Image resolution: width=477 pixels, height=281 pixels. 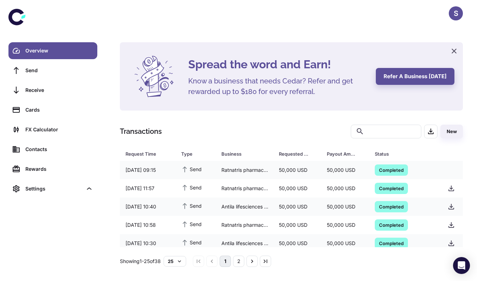 I want to click on div: S, so click(x=456, y=13).